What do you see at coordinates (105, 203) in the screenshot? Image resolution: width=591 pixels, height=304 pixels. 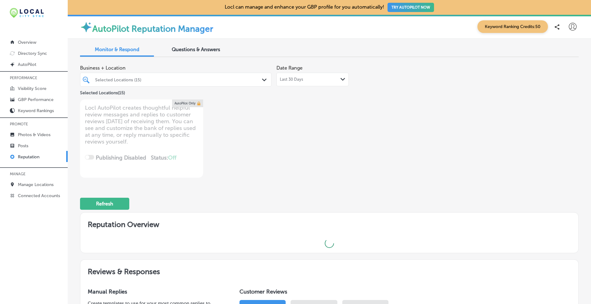 I see `button: Refresh` at bounding box center [105, 203].